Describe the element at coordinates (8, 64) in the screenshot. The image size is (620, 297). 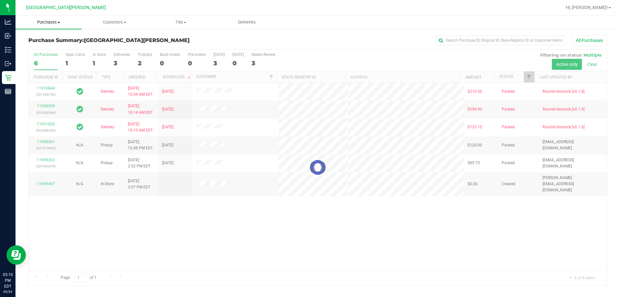
I see `inline-svg: Outbound` at that location.